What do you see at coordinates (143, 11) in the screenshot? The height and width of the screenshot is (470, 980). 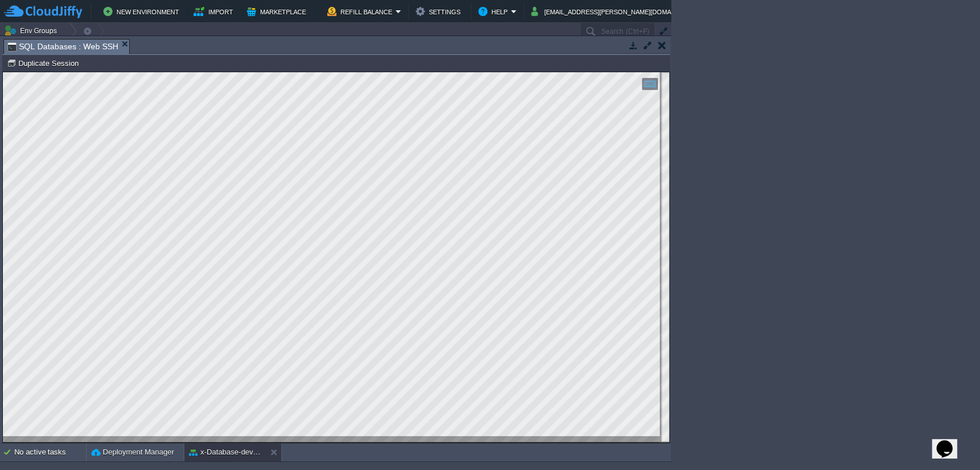 I see `button: New Environment` at bounding box center [143, 11].